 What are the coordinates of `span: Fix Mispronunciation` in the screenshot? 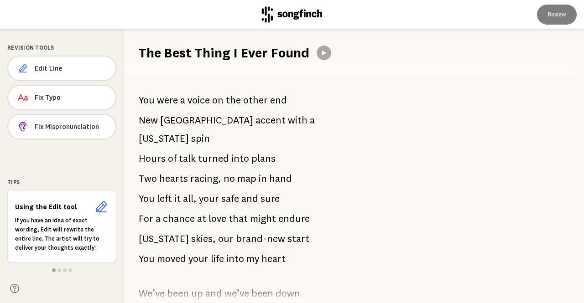 It's located at (71, 127).